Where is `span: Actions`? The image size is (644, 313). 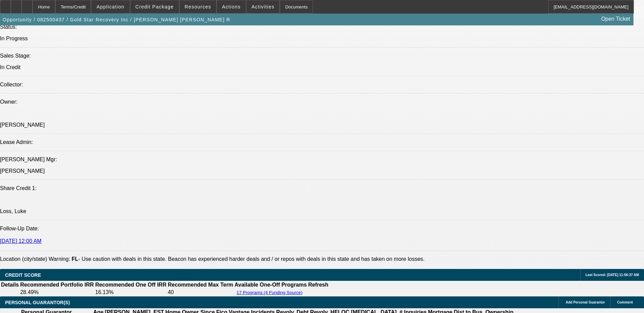
span: Actions is located at coordinates (231, 7).